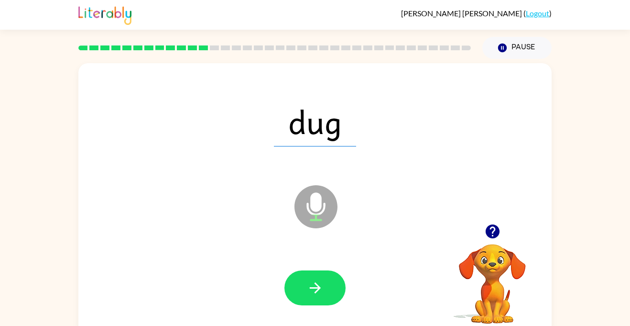 This screenshot has width=630, height=326. Describe the element at coordinates (517, 48) in the screenshot. I see `button: Pause` at that location.